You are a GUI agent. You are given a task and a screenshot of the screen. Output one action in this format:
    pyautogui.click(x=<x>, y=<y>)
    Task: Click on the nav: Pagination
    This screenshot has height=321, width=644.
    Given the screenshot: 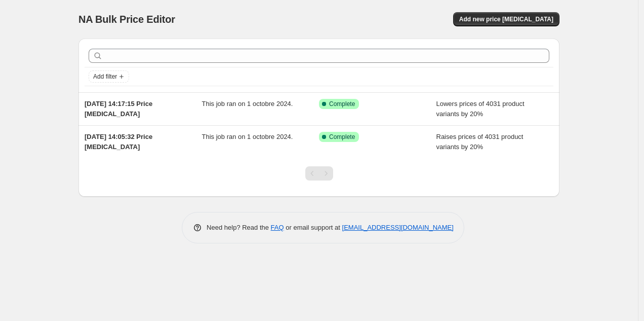 What is the action you would take?
    pyautogui.click(x=319, y=173)
    